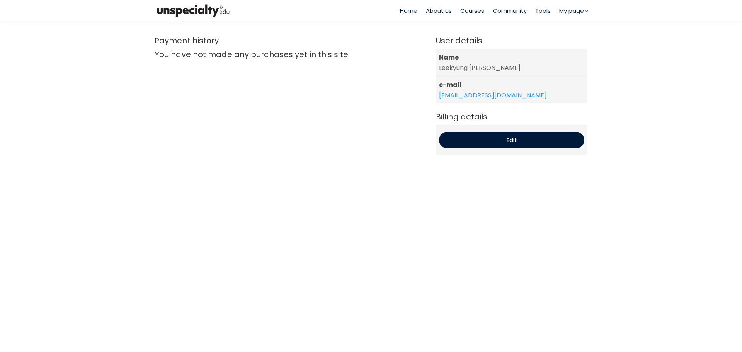 The height and width of the screenshot is (352, 742). I want to click on a: Community, so click(509, 10).